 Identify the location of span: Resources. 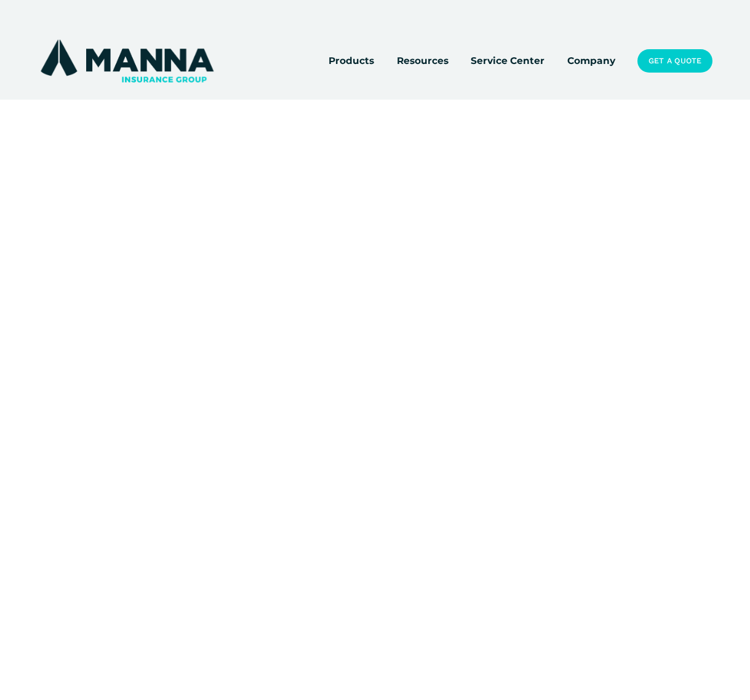
(423, 61).